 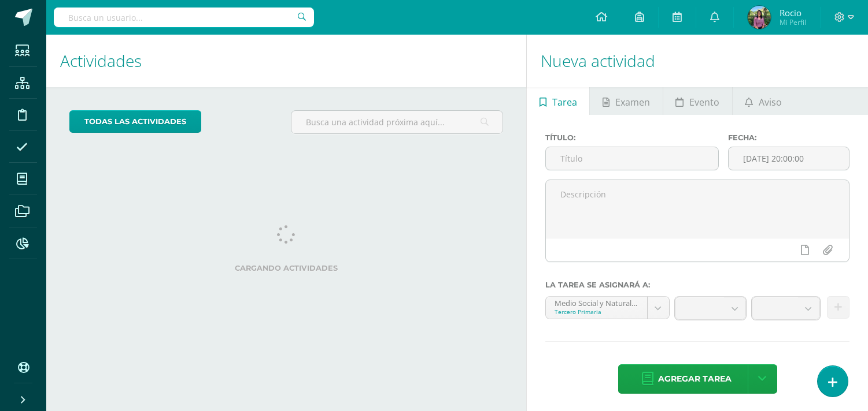 What do you see at coordinates (564, 102) in the screenshot?
I see `span: Tarea` at bounding box center [564, 102].